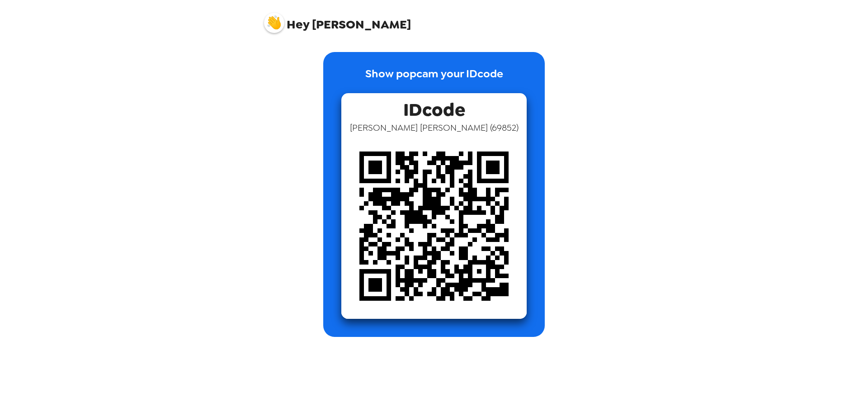 The height and width of the screenshot is (412, 868). What do you see at coordinates (298, 24) in the screenshot?
I see `span: Hey` at bounding box center [298, 24].